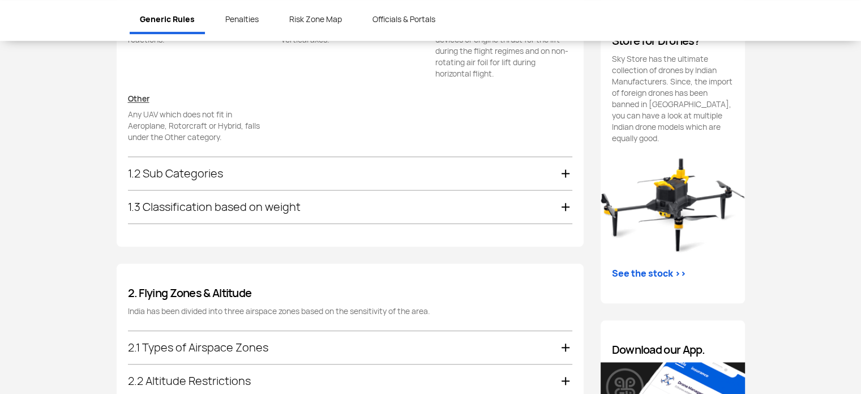 The width and height of the screenshot is (861, 394). What do you see at coordinates (673, 349) in the screenshot?
I see `h4: Download our App.` at bounding box center [673, 349].